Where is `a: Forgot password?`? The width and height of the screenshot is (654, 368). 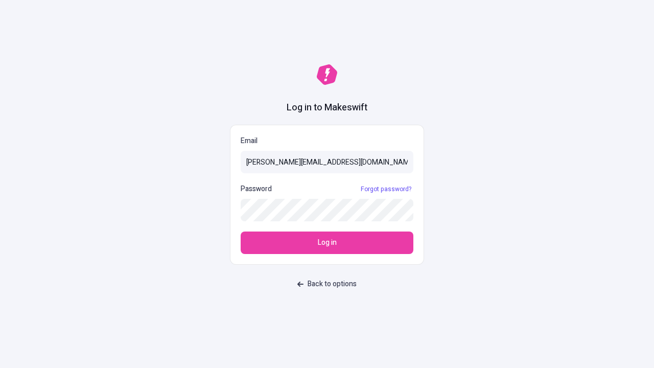 a: Forgot password? is located at coordinates (386, 189).